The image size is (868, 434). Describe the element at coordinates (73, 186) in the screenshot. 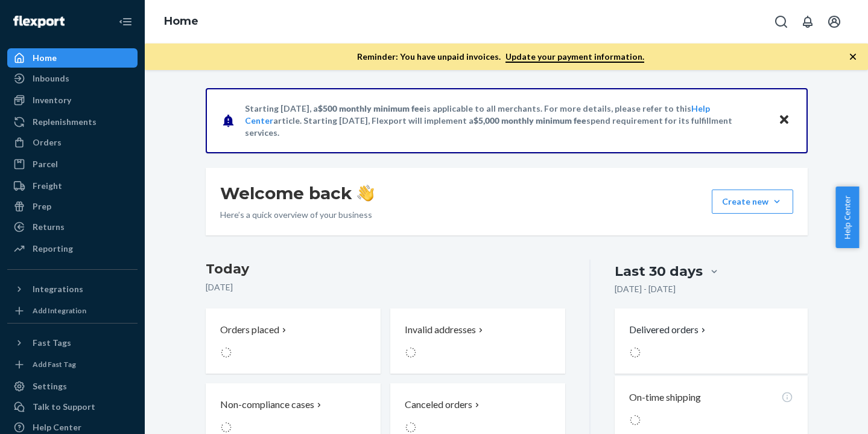

I see `a: Freight` at that location.